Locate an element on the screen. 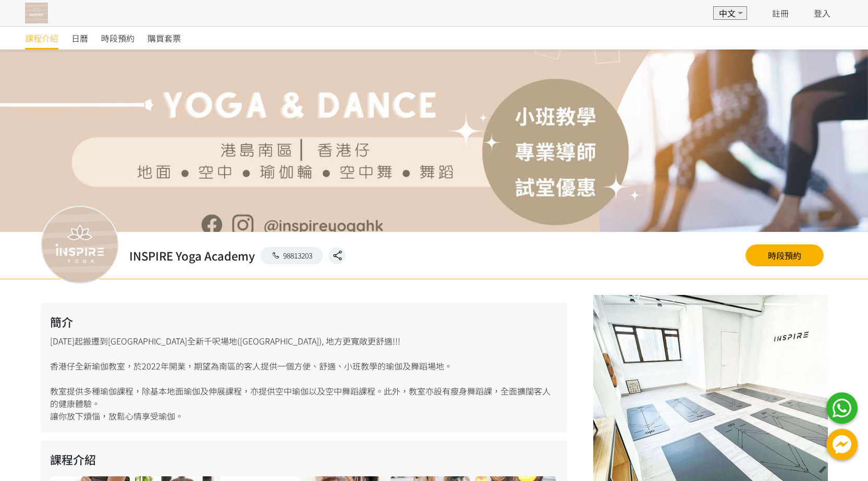 The height and width of the screenshot is (481, 868). a: 98813203 is located at coordinates (292, 256).